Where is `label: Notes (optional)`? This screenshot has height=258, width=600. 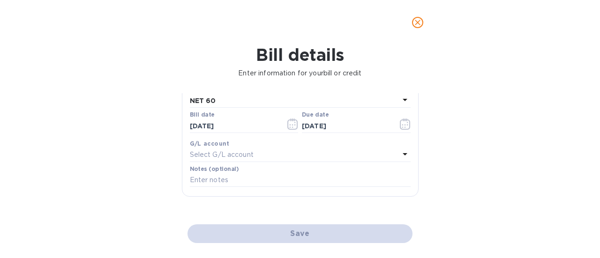 label: Notes (optional) is located at coordinates (214, 169).